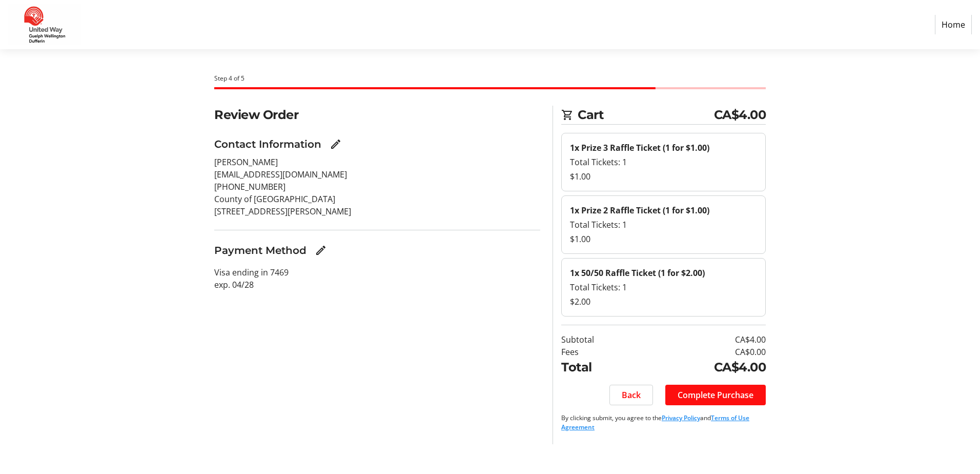 The width and height of the screenshot is (980, 474). What do you see at coordinates (45, 24) in the screenshot?
I see `img: United Way Guelph Wellington Dufferin's Logo` at bounding box center [45, 24].